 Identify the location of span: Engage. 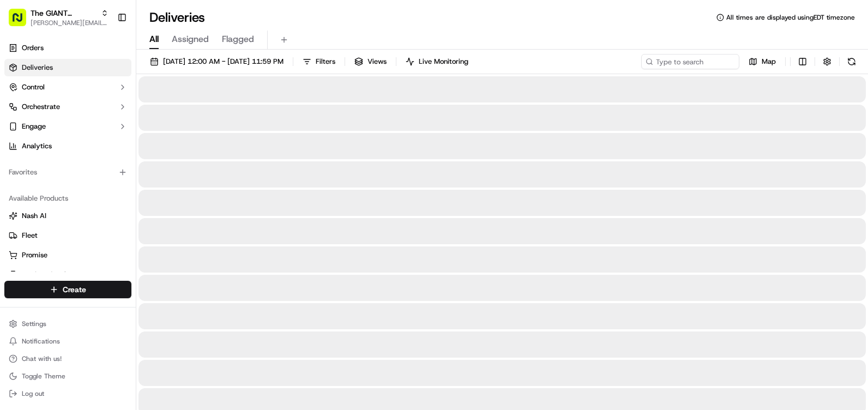
(34, 126).